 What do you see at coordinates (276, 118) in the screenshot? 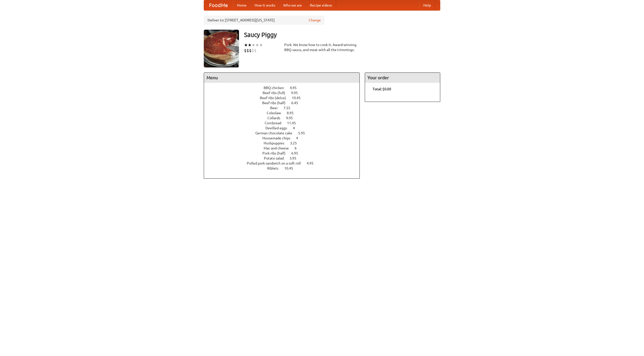
I see `span: Collards` at bounding box center [276, 118].